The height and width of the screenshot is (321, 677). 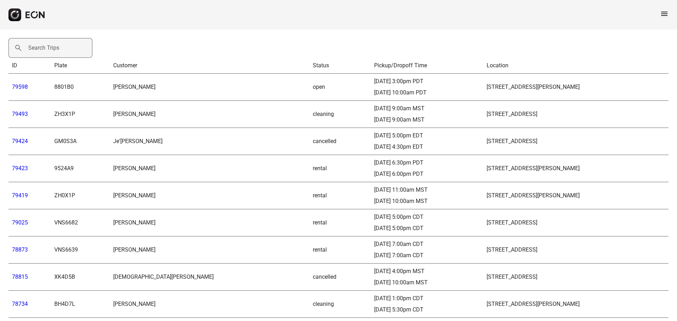 What do you see at coordinates (80, 250) in the screenshot?
I see `td: VNS6639` at bounding box center [80, 250].